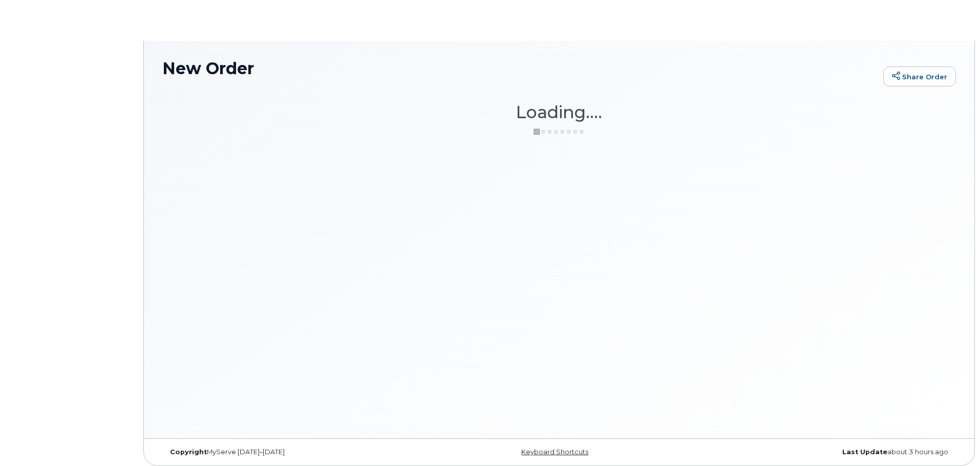  Describe the element at coordinates (824, 452) in the screenshot. I see `div: about 3 hours ago` at that location.